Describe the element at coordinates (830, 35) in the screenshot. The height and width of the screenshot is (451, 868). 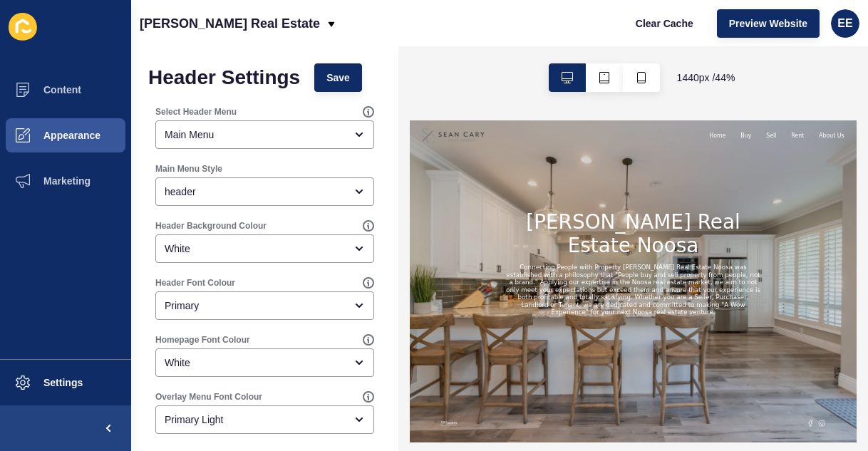
I see `a: Sell` at that location.